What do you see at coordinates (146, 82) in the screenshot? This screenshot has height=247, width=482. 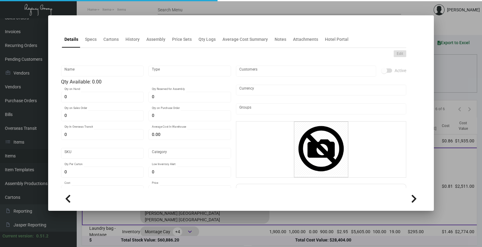 I see `div: Qty Available: 0.00` at bounding box center [146, 82].